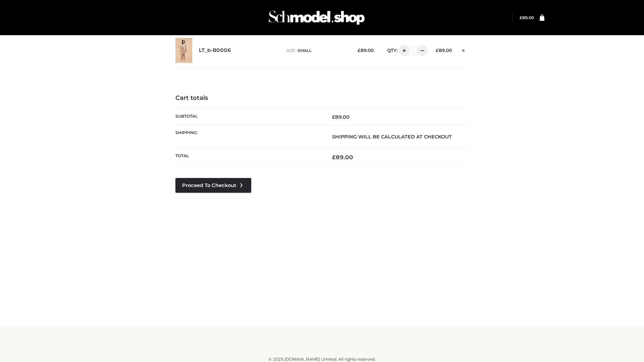 The width and height of the screenshot is (644, 362). I want to click on th: Shipping:, so click(249, 137).